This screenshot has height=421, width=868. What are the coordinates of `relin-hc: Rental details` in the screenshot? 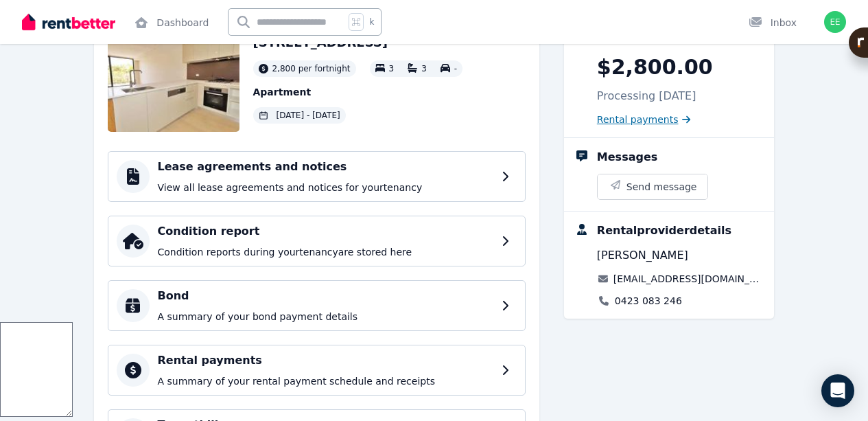 It's located at (665, 230).